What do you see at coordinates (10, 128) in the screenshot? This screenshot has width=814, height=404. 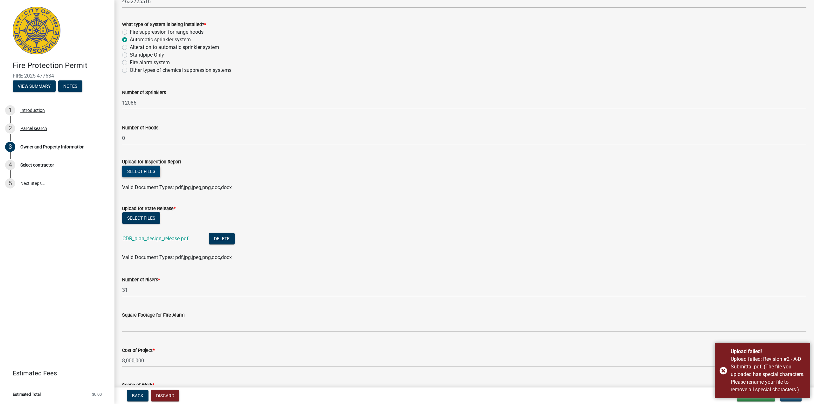 I see `div: 2` at bounding box center [10, 128].